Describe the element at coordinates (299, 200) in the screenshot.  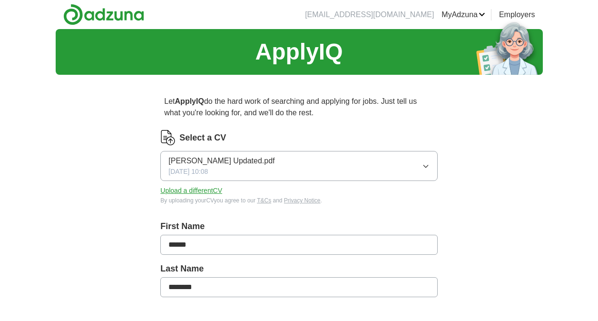
I see `div: By uploading your CV you agree to our and .` at that location.